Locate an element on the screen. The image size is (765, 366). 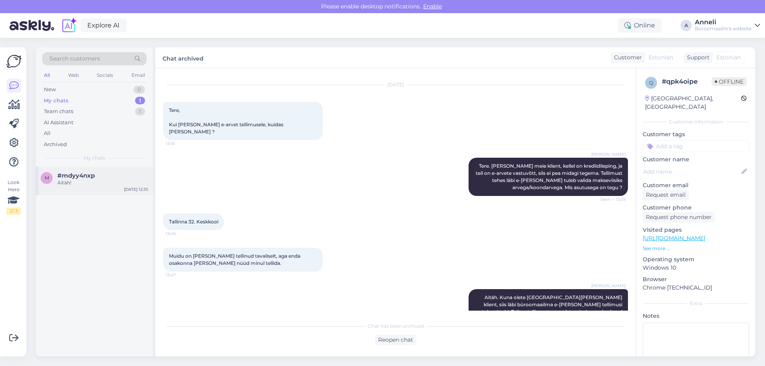
div: Email is located at coordinates (138, 75).